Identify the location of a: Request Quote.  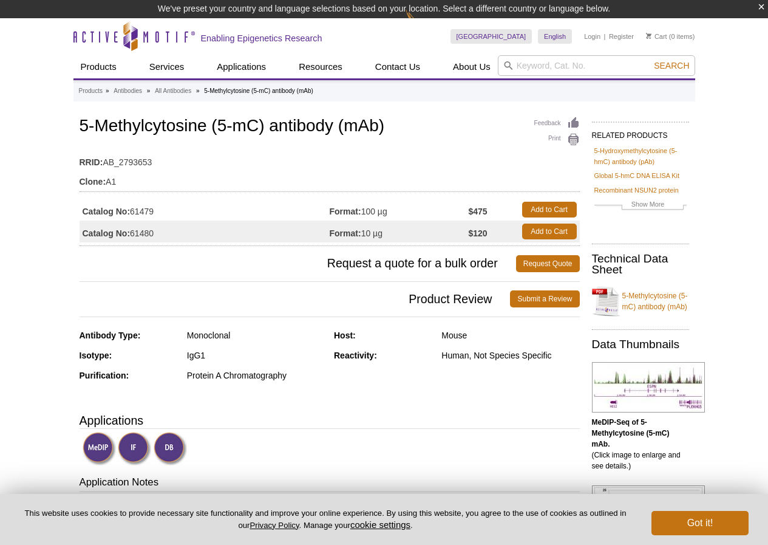
(548, 264).